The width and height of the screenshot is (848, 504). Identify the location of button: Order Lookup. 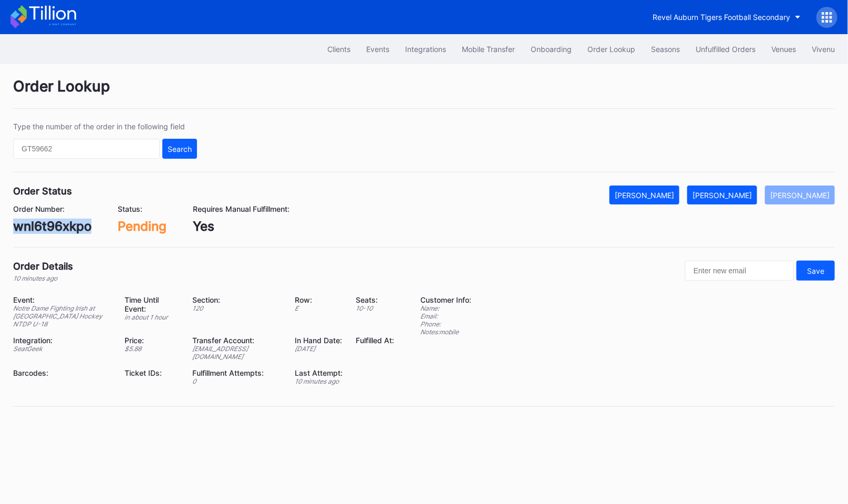
(611, 49).